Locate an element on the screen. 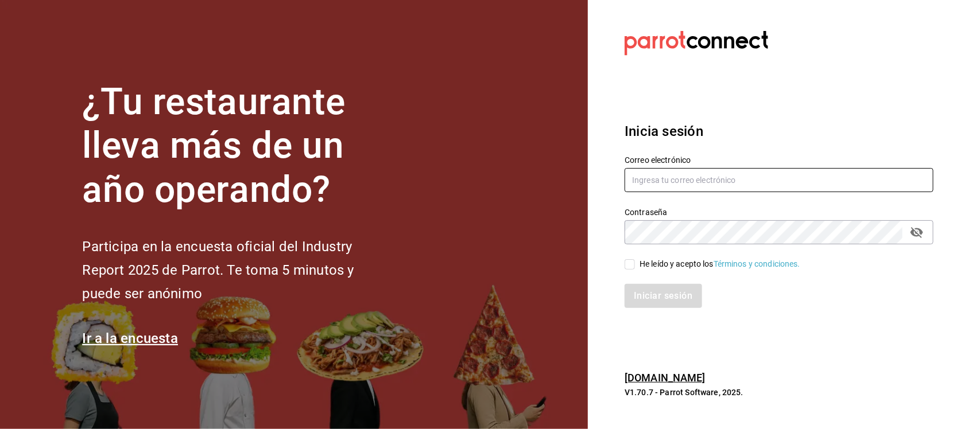 The width and height of the screenshot is (980, 429). div: He leído y acepto los is located at coordinates (720, 264).